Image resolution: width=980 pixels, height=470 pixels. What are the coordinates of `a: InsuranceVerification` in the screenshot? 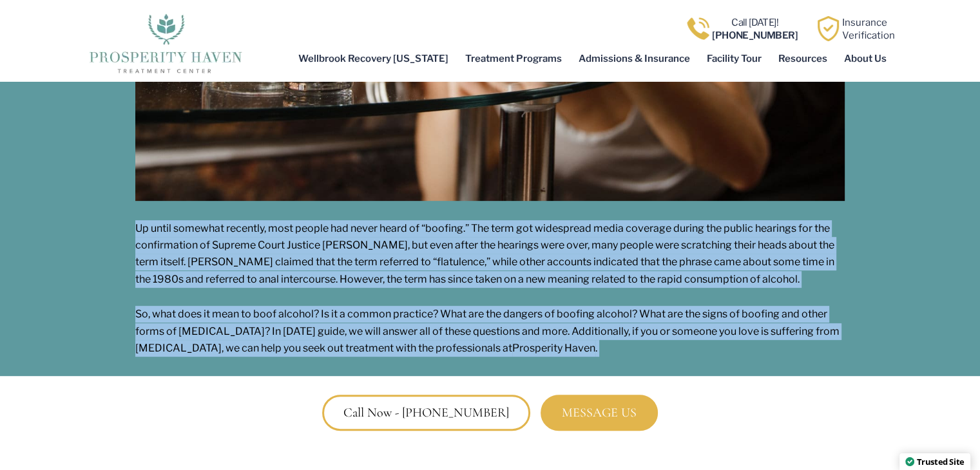 It's located at (868, 29).